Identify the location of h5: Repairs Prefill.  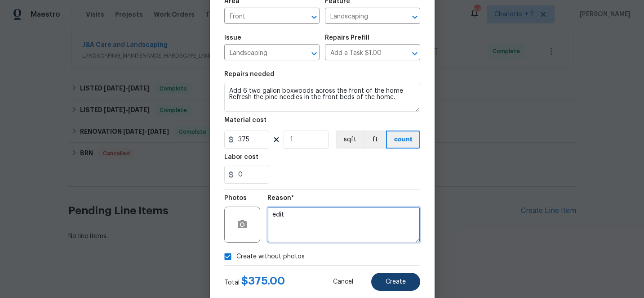
(347, 38).